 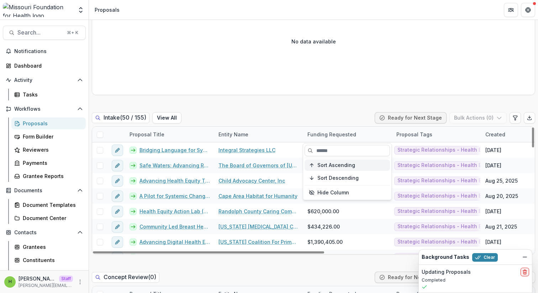 I want to click on button: Get Help, so click(x=528, y=10).